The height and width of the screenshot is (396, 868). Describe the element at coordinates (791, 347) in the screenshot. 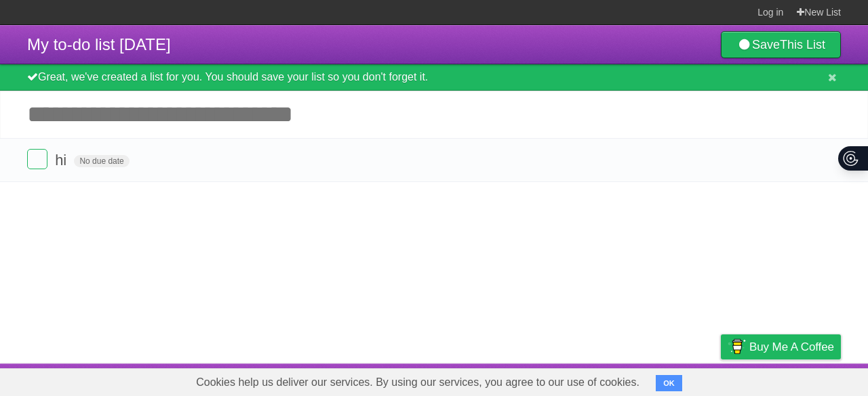

I see `span: Buy me a coffee` at that location.